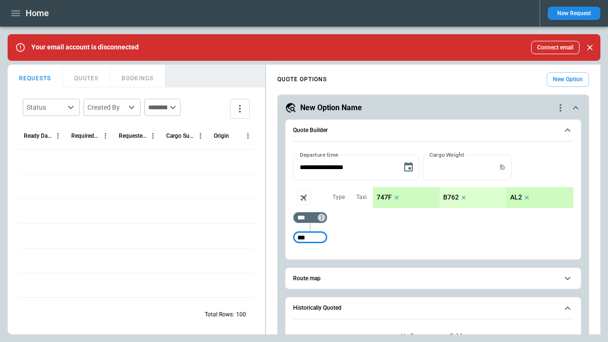  I want to click on button: Required Date & Time (UTC) column menu, so click(106, 136).